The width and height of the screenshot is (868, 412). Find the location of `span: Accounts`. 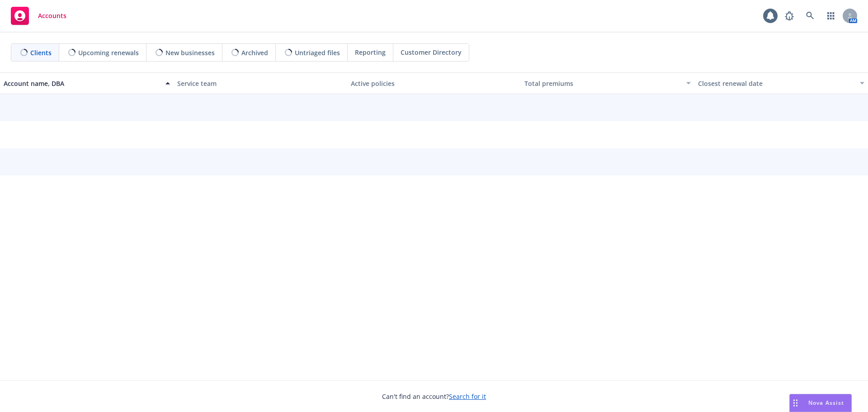

span: Accounts is located at coordinates (52, 16).